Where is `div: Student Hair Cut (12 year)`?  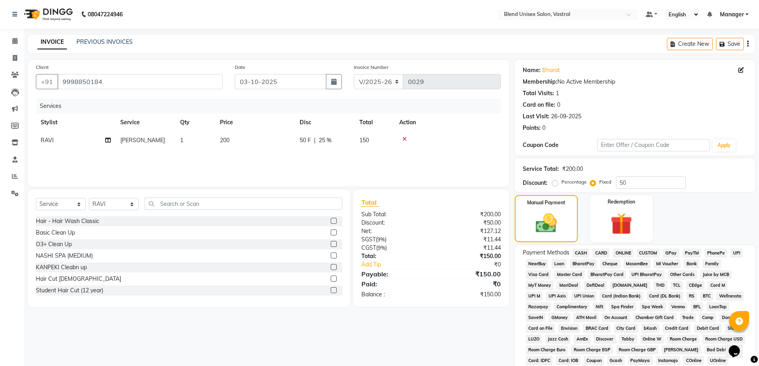
div: Student Hair Cut (12 year) is located at coordinates (69, 290).